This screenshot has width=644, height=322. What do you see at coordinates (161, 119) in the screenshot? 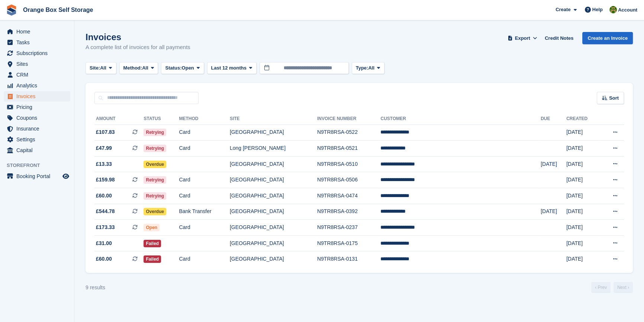
I see `th: Status` at bounding box center [161, 119].